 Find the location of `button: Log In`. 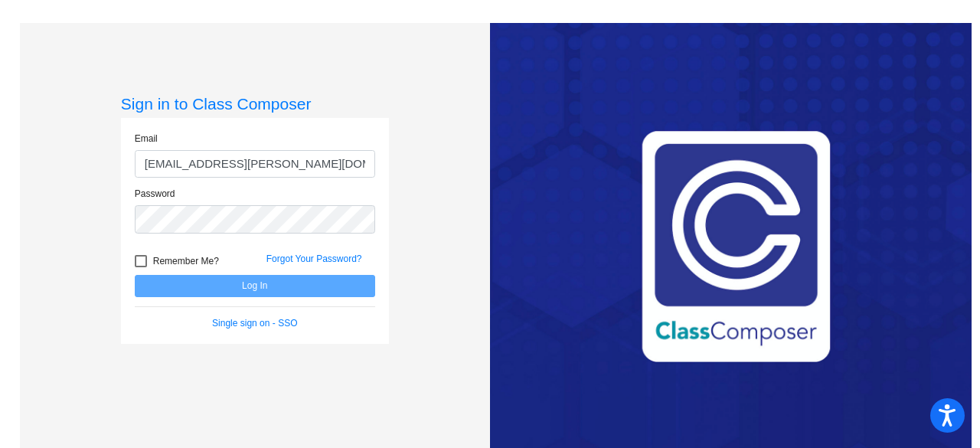

button: Log In is located at coordinates (255, 286).